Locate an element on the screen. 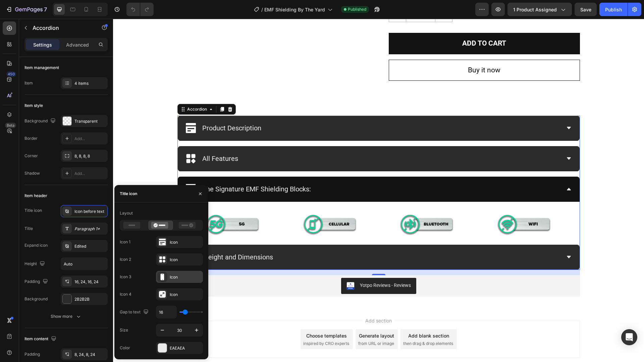 The width and height of the screenshot is (644, 362). span: Published is located at coordinates (357, 9).